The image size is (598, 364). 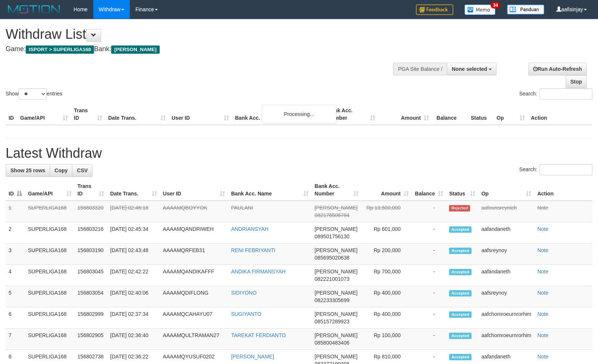 I want to click on td: 156803320, so click(x=91, y=212).